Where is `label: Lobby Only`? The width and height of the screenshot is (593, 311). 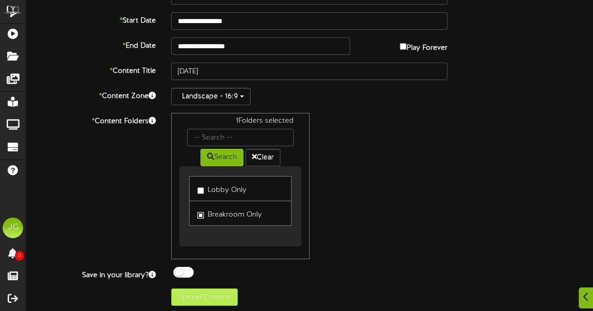
label: Lobby Only is located at coordinates (222, 188).